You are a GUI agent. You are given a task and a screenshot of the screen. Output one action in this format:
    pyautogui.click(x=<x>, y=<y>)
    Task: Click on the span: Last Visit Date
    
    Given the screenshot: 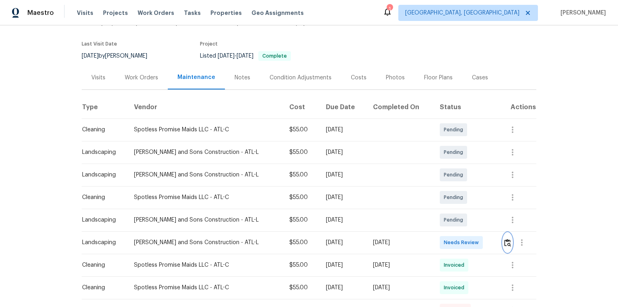 What is the action you would take?
    pyautogui.click(x=99, y=44)
    